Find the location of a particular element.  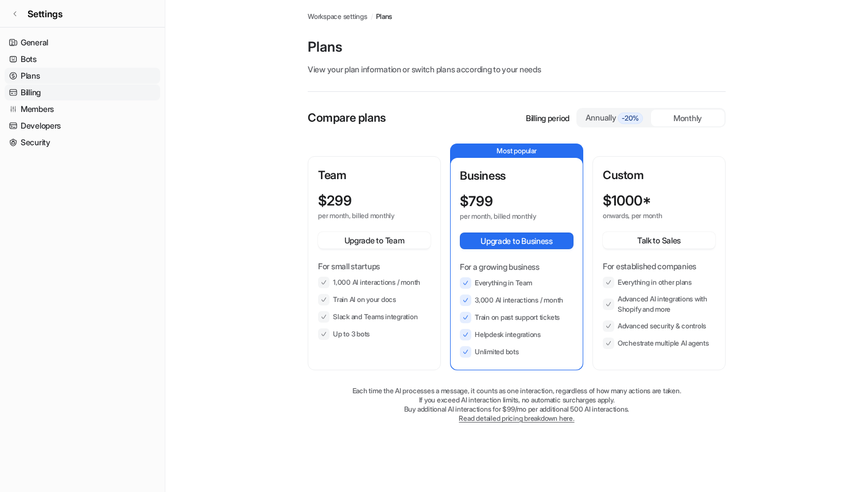

a: Workspace settings is located at coordinates (338, 16).